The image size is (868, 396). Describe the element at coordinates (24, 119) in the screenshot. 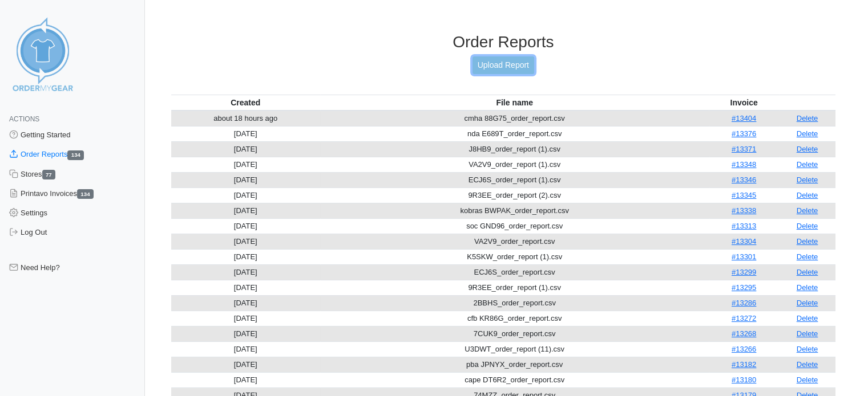

I see `span: Actions` at that location.